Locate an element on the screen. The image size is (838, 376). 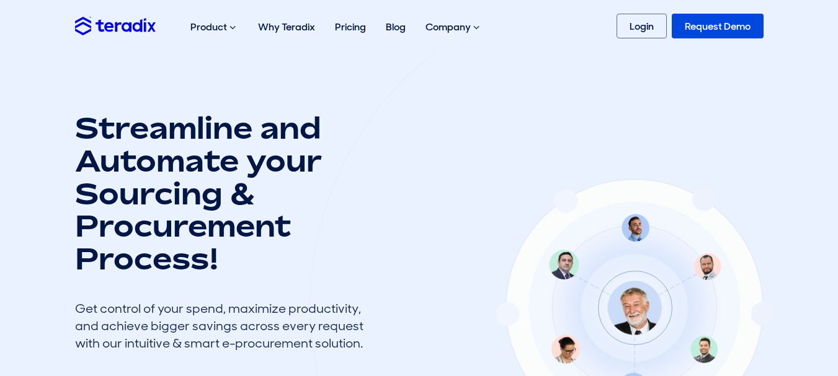
h1: Streamline and Automate your Sourcing & Procurement Process! is located at coordinates (224, 193).